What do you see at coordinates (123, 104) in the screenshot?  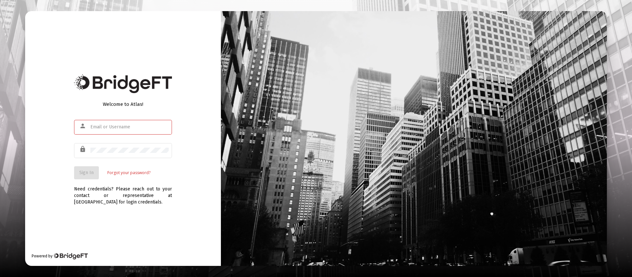 I see `div: Welcome to Atlas!` at bounding box center [123, 104].